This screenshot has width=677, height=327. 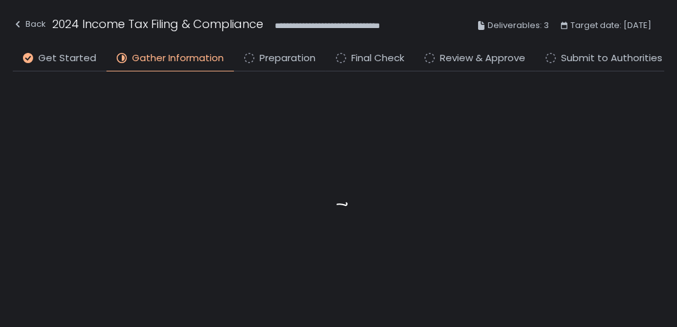 I want to click on h1: 2024 Income Tax Filing & Compliance, so click(x=158, y=24).